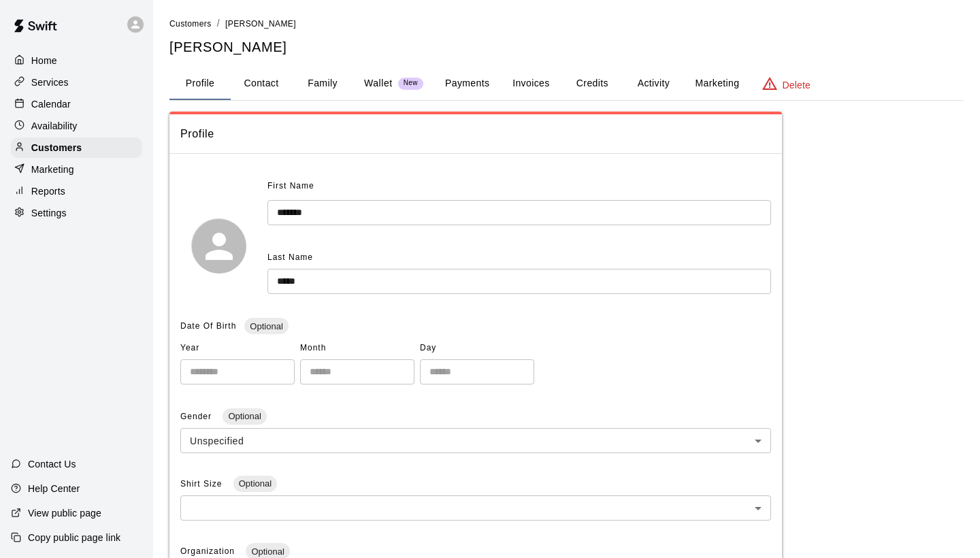  I want to click on div: Availability, so click(77, 126).